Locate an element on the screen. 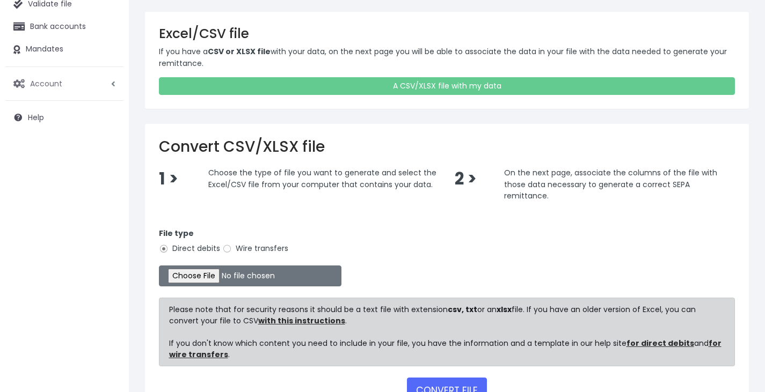 Image resolution: width=765 pixels, height=392 pixels. strong: CSV or XLSX file is located at coordinates (239, 52).